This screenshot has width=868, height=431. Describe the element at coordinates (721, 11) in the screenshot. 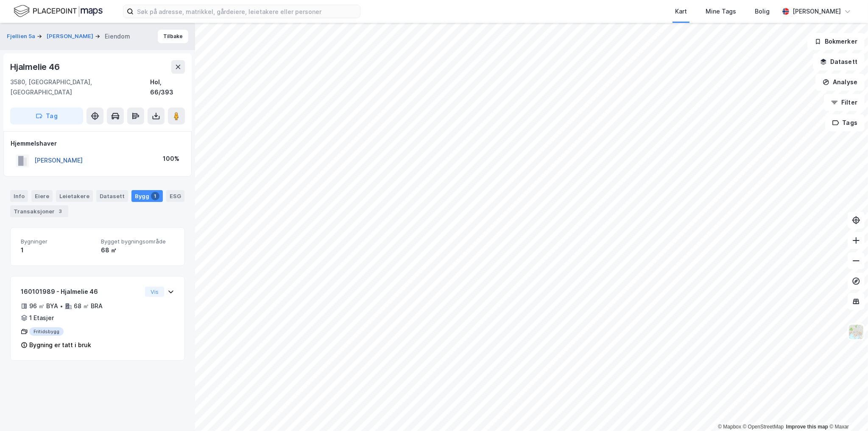

I see `div: Mine Tags` at that location.